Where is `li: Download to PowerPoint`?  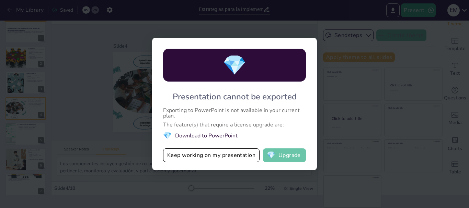
li: Download to PowerPoint is located at coordinates (234, 136).